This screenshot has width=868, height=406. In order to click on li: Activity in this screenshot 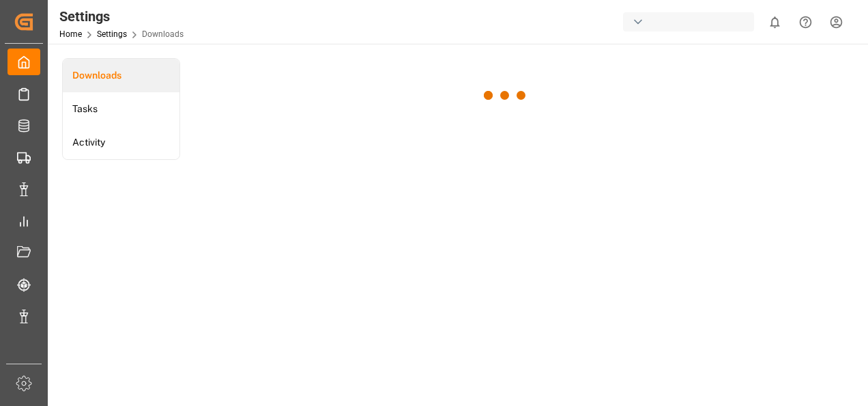, I will do `click(121, 142)`.